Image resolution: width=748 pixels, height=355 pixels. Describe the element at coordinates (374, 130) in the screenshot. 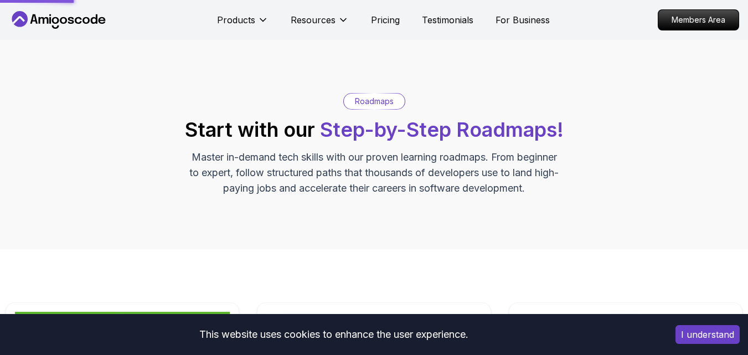

I see `h2: Start with our` at that location.